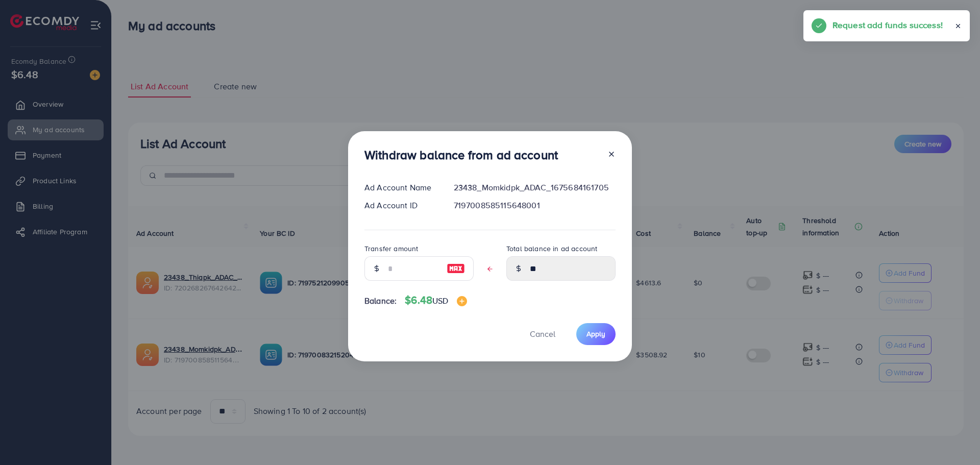 The height and width of the screenshot is (465, 980). I want to click on div: Ad Account ID, so click(401, 205).